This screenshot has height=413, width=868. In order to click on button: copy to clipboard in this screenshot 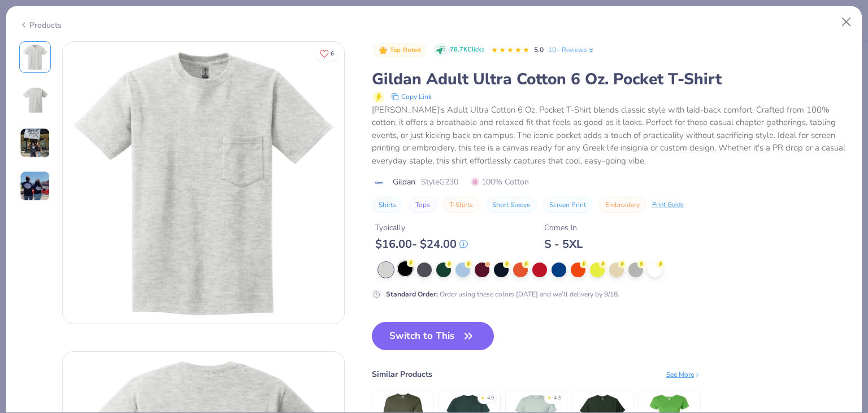, I will do `click(412, 97)`.